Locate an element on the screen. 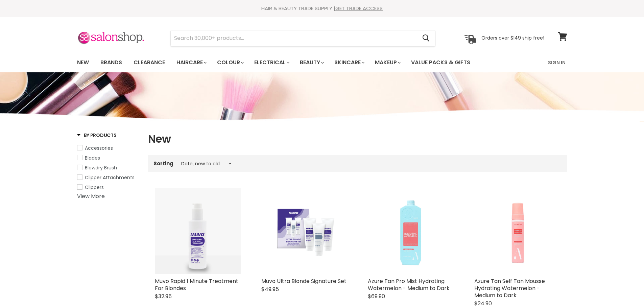 The width and height of the screenshot is (644, 308). a: Haircare is located at coordinates (191, 63).